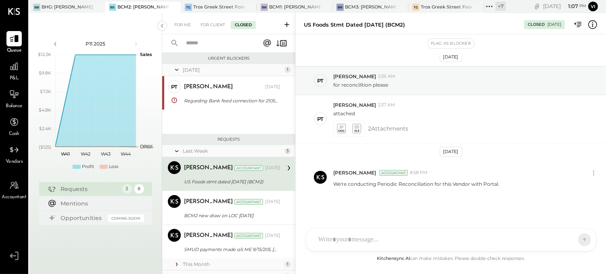 The width and height of the screenshot is (606, 274). What do you see at coordinates (113, 167) in the screenshot?
I see `div: Loss` at bounding box center [113, 167].